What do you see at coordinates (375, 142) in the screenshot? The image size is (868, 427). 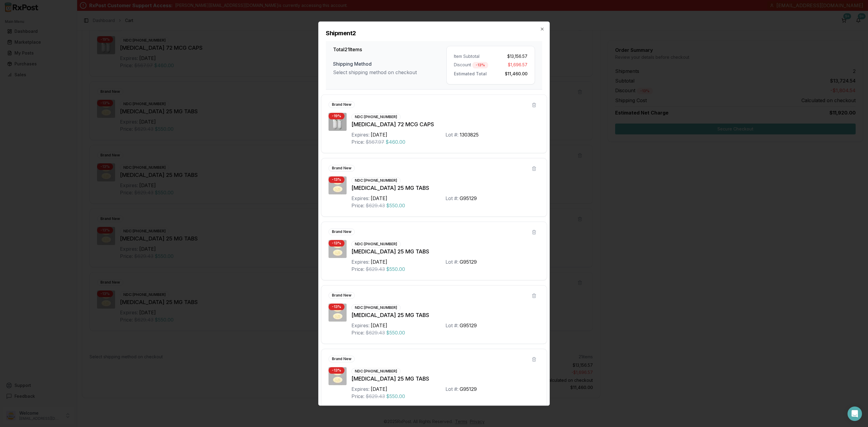 I see `span: $567.97` at bounding box center [375, 142].